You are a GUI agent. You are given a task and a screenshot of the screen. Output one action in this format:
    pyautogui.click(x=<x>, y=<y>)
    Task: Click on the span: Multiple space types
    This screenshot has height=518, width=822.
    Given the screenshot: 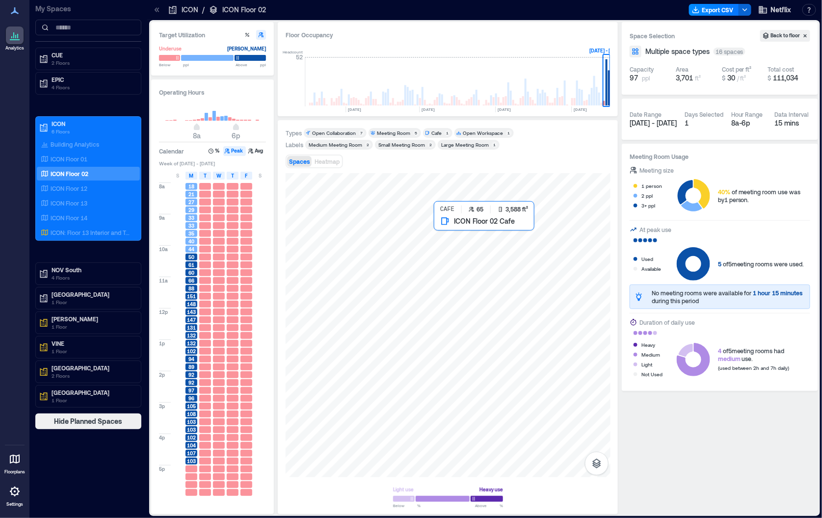 What is the action you would take?
    pyautogui.click(x=677, y=51)
    